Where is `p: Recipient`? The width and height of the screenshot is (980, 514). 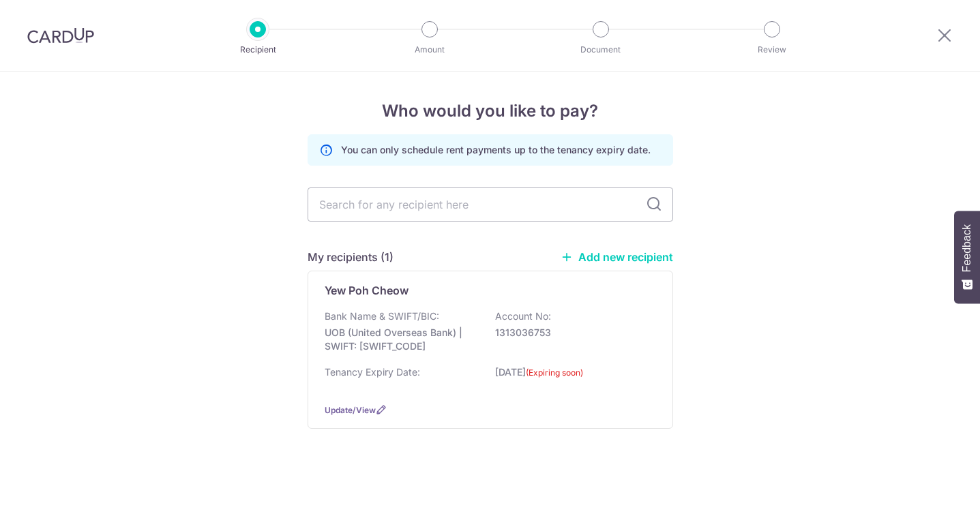
p: Recipient is located at coordinates (257, 50).